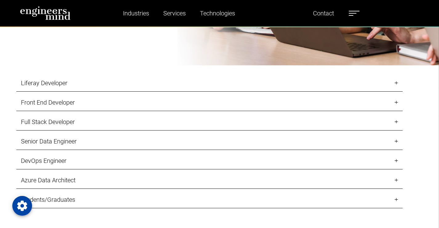  I want to click on a: Industries, so click(136, 13).